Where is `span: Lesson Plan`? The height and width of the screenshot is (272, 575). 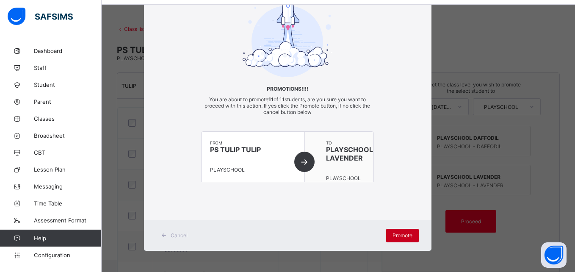
span: Lesson Plan is located at coordinates (68, 169).